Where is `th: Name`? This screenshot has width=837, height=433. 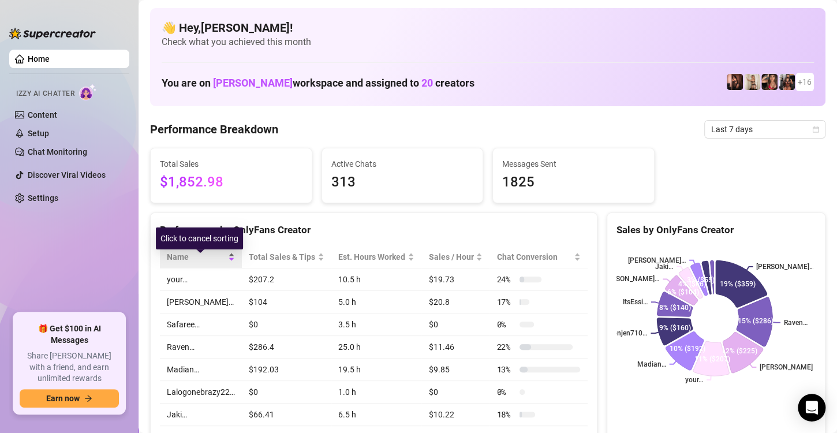
th: Name is located at coordinates (201, 257).